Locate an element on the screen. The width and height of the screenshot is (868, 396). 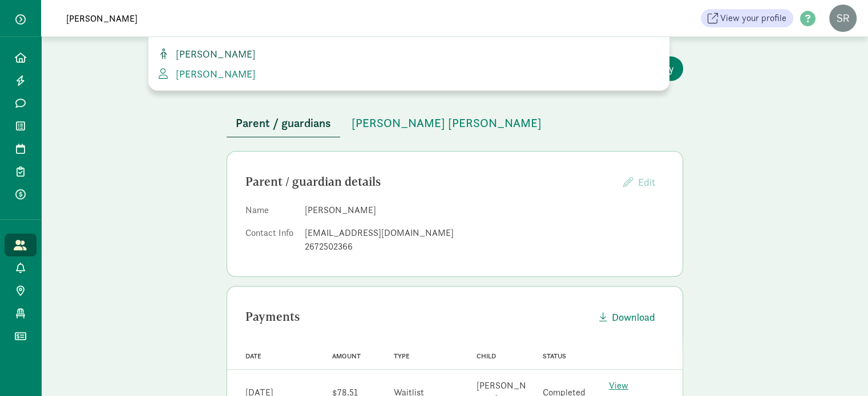
span: View your profile is located at coordinates (753, 19).